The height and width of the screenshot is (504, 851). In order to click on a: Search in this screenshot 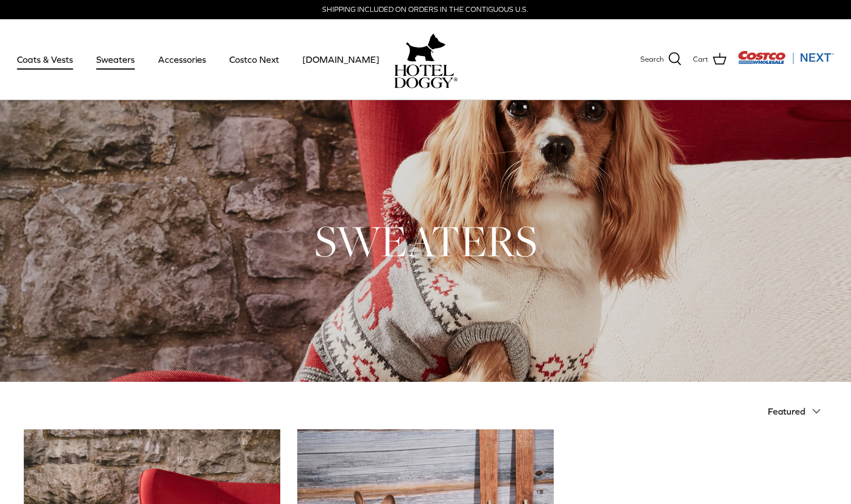, I will do `click(661, 59)`.